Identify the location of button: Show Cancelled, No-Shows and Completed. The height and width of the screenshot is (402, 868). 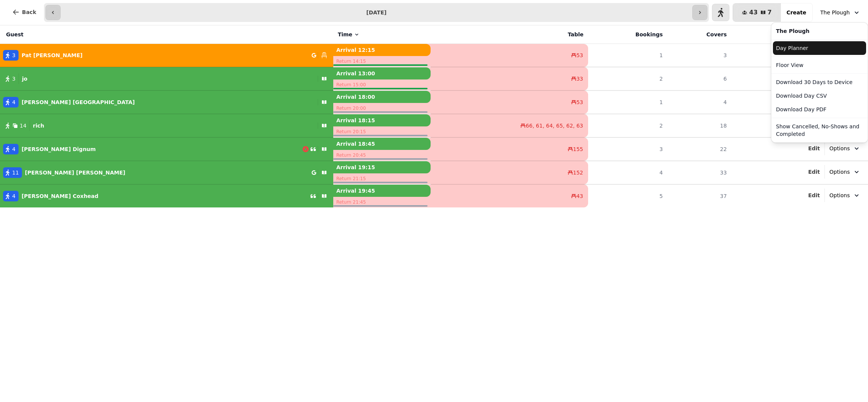
(819, 130).